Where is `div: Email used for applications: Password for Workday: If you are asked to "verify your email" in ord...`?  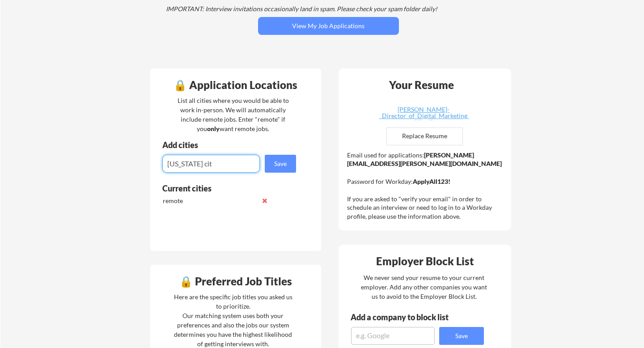 div: Email used for applications: Password for Workday: If you are asked to "verify your email" in ord... is located at coordinates (426, 186).